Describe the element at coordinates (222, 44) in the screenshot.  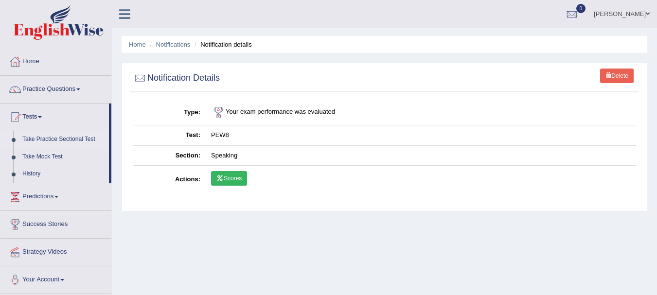
I see `li: Notification details` at that location.